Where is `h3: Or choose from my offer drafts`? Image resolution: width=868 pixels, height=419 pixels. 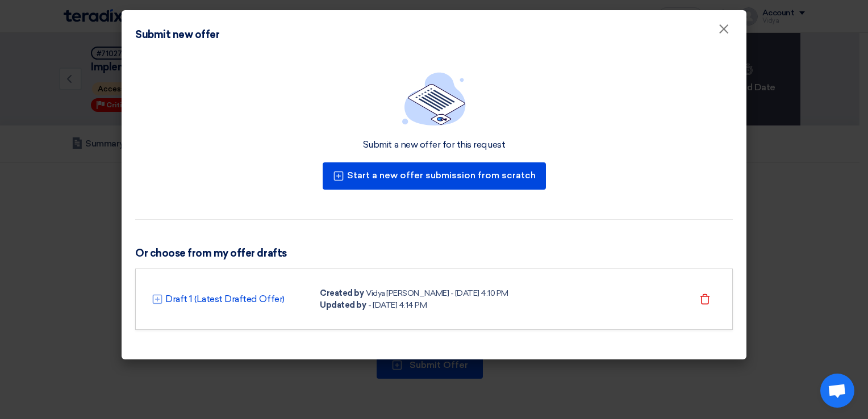 h3: Or choose from my offer drafts is located at coordinates (434, 254).